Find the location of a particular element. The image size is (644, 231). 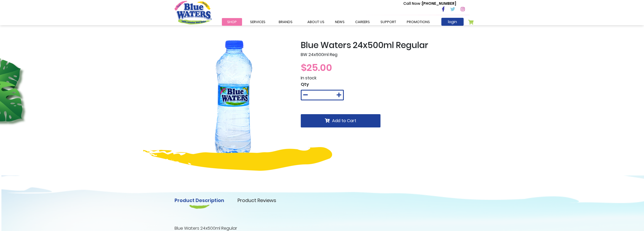

span: Services is located at coordinates (258, 22).